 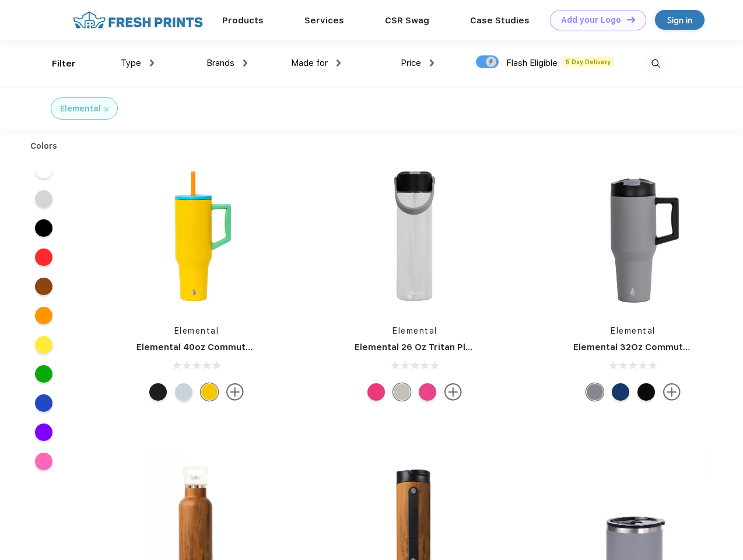 I want to click on a: Sign in, so click(x=680, y=20).